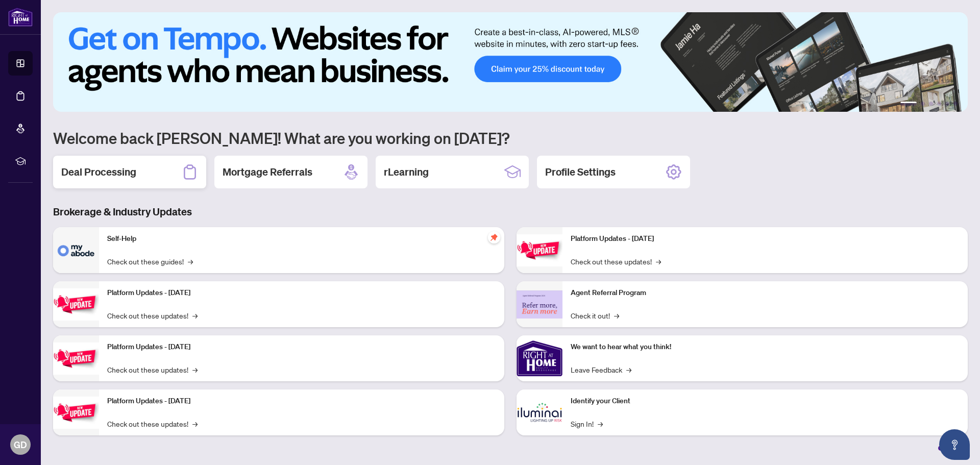  What do you see at coordinates (76, 250) in the screenshot?
I see `img: Self-Help` at bounding box center [76, 250].